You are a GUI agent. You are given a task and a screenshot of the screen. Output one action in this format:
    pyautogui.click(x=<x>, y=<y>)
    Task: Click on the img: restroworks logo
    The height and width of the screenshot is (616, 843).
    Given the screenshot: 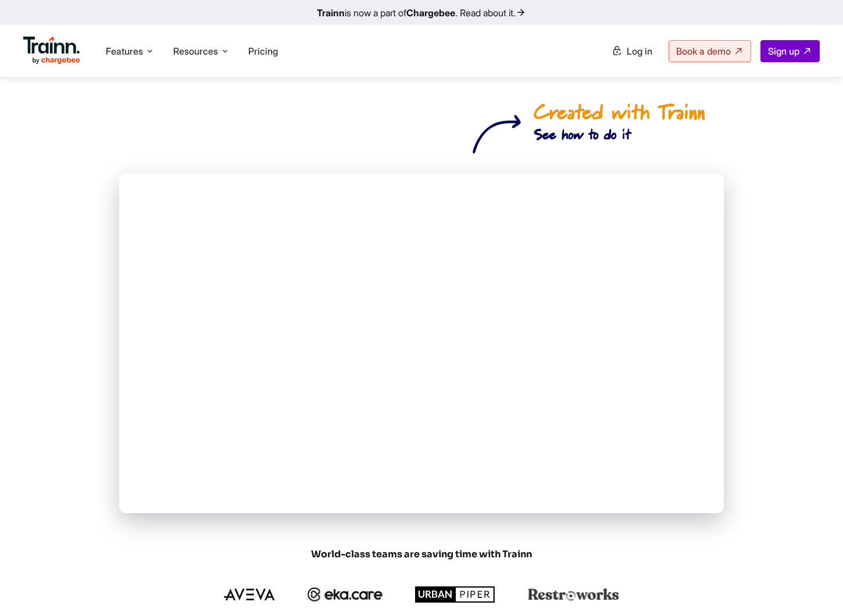 What is the action you would take?
    pyautogui.click(x=573, y=595)
    